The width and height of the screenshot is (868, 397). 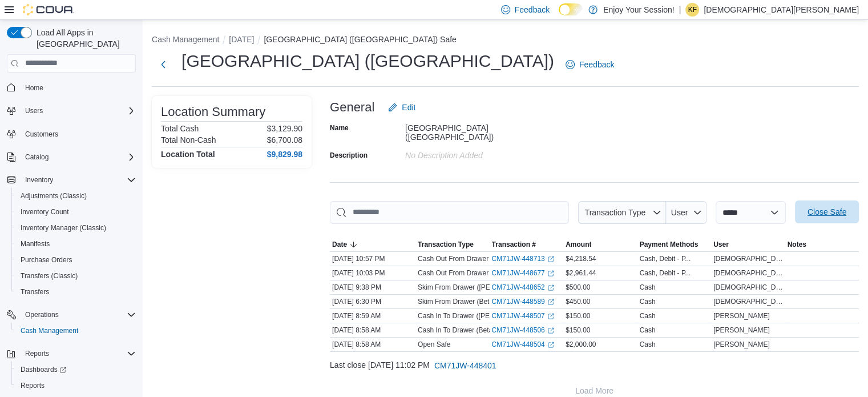 What do you see at coordinates (465, 365) in the screenshot?
I see `button: CM71JW-448401` at bounding box center [465, 365].